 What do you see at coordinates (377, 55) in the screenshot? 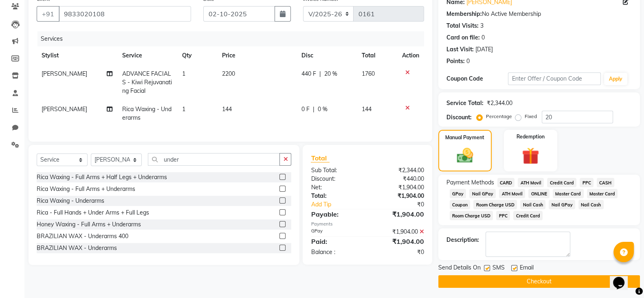
I see `th: Total` at bounding box center [377, 55].